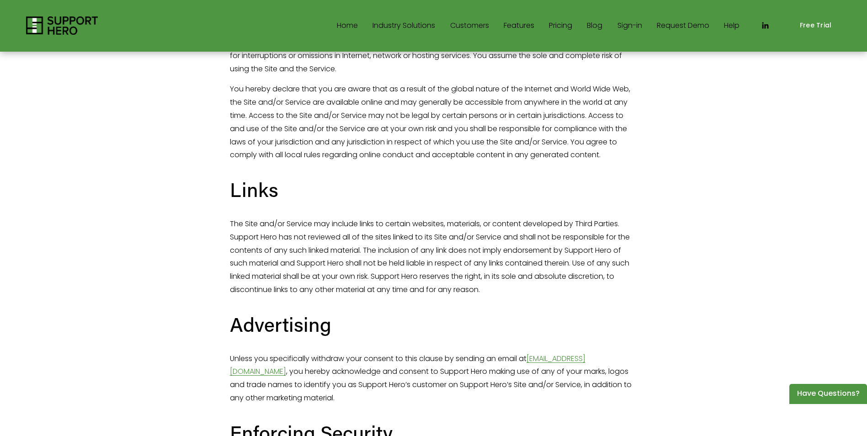  Describe the element at coordinates (348, 26) in the screenshot. I see `a: Home` at that location.